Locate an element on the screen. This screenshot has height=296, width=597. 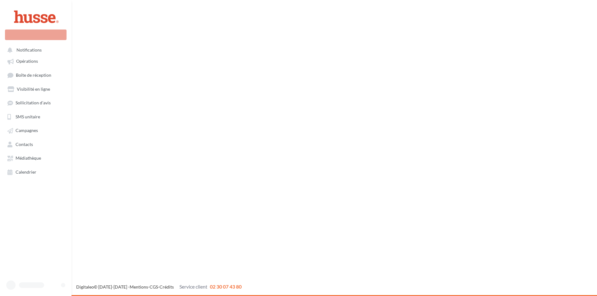
span: Médiathèque is located at coordinates (28, 158).